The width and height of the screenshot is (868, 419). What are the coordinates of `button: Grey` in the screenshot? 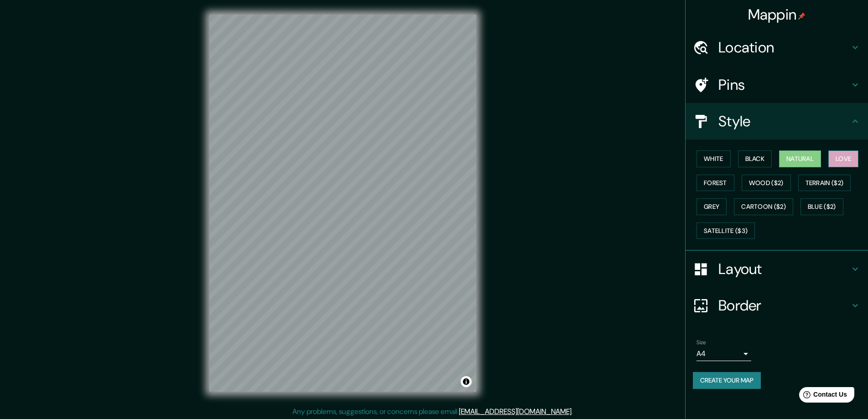 It's located at (712, 207).